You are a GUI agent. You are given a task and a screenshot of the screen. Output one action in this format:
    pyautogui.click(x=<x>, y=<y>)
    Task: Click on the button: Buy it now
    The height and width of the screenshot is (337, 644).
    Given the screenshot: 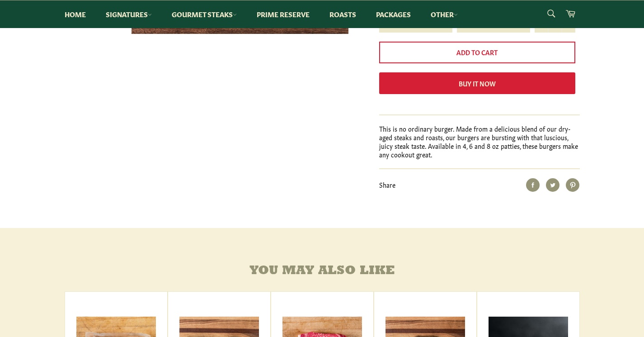 What is the action you would take?
    pyautogui.click(x=477, y=83)
    